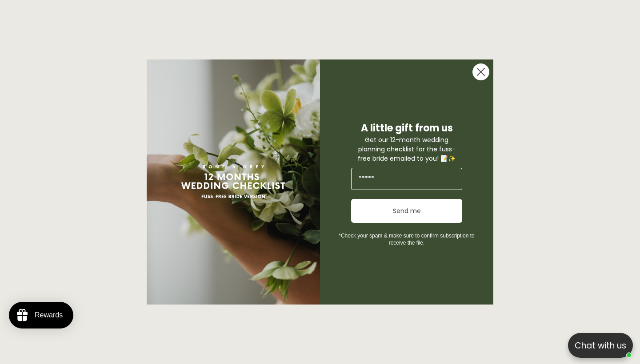 This screenshot has height=364, width=640. What do you see at coordinates (481, 72) in the screenshot?
I see `button: Close dialog` at bounding box center [481, 72].